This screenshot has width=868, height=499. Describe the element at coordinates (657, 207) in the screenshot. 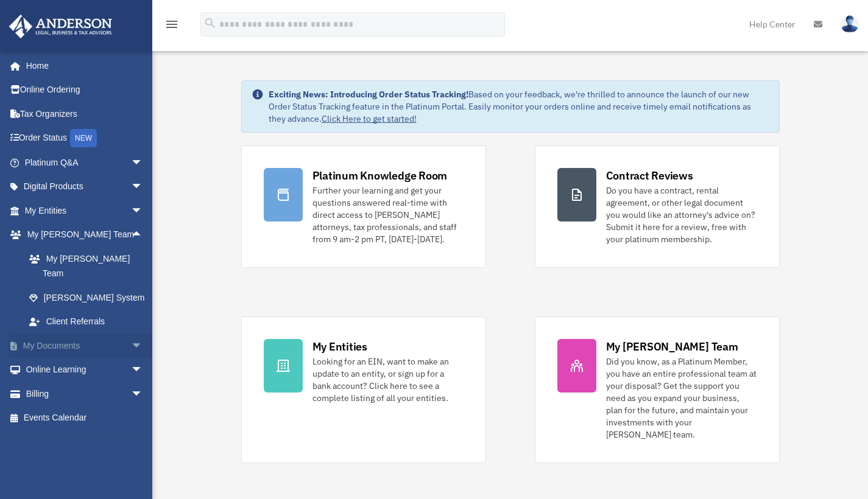

I see `a: Contract Reviews Do you have a contract, rental agreement, or other legal document you would like...` at that location.